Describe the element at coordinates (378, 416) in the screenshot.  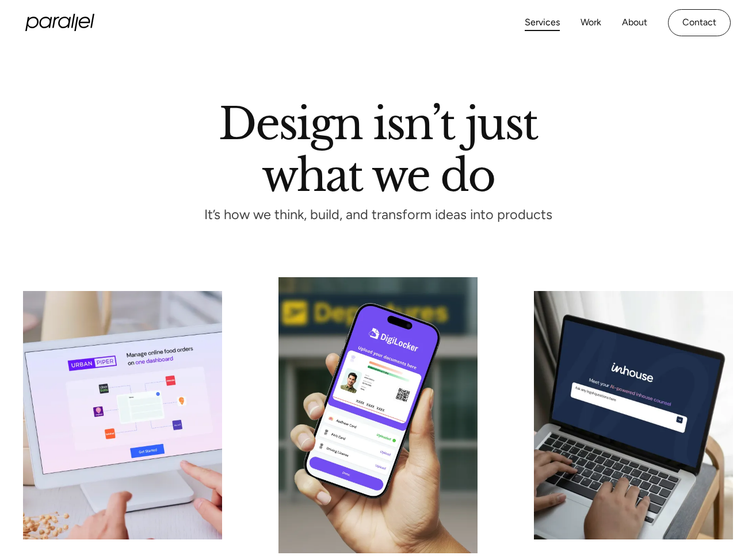
I see `img: Robin Dhanwani's Image` at that location.